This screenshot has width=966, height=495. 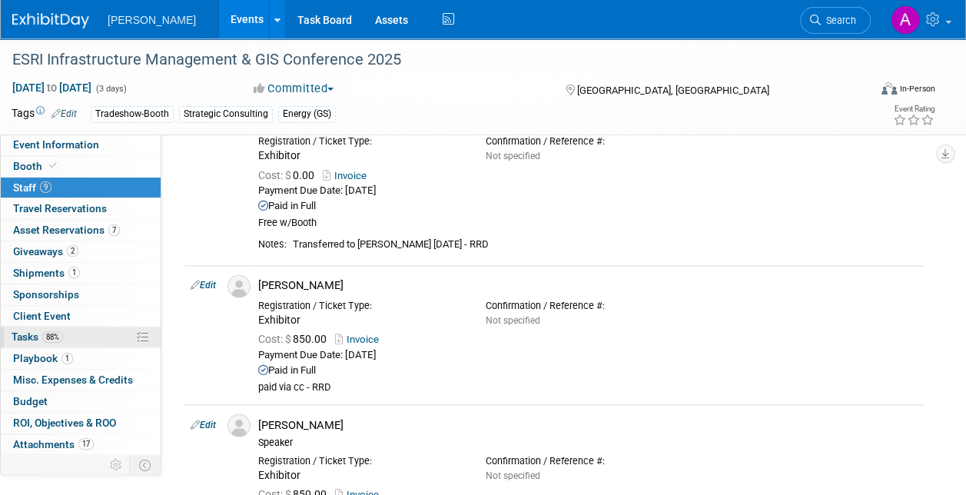 I want to click on a: Sponsorships, so click(x=81, y=294).